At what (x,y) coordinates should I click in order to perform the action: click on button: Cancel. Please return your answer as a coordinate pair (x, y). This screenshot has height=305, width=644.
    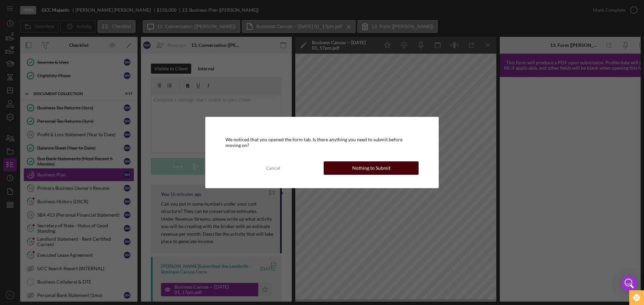
    Looking at the image, I should click on (273, 168).